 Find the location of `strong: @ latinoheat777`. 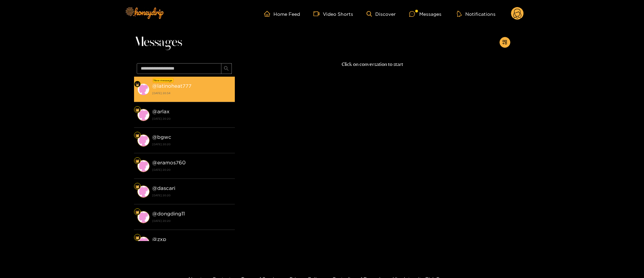

strong: @ latinoheat777 is located at coordinates (172, 86).